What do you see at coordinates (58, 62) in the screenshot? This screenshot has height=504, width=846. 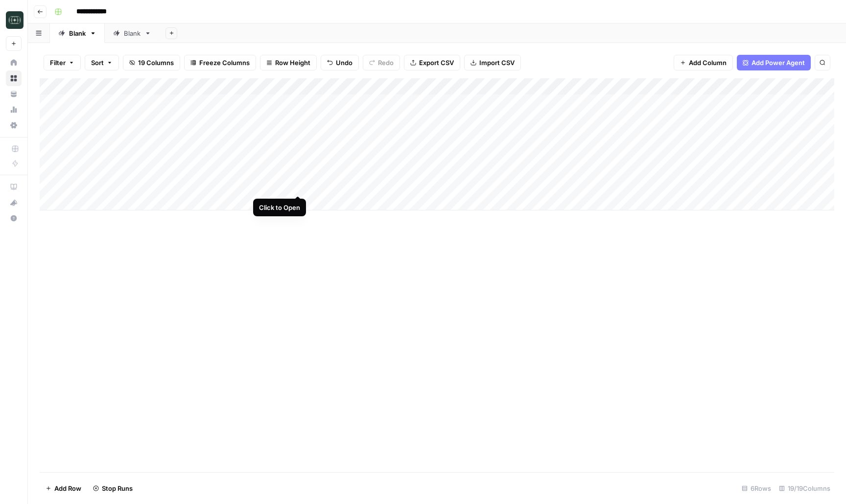 I see `span: Filter` at bounding box center [58, 62].